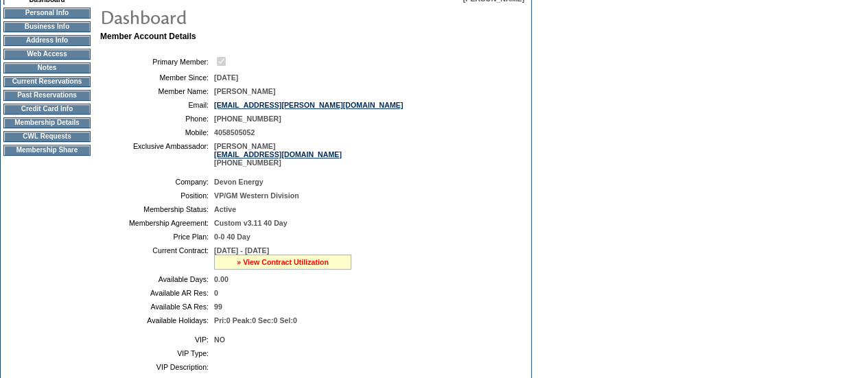 The width and height of the screenshot is (868, 378). I want to click on td: Member Name:, so click(157, 91).